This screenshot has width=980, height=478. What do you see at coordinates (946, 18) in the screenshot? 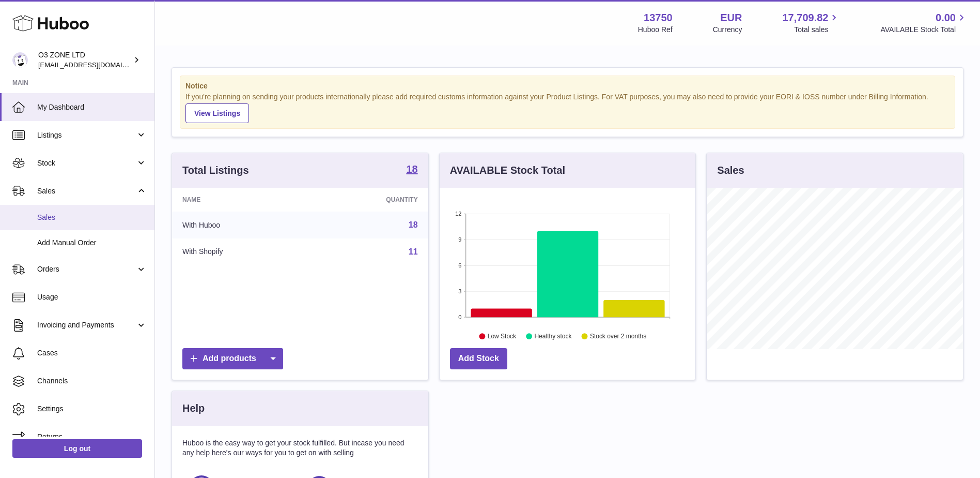
I see `span: 0.00` at bounding box center [946, 18].